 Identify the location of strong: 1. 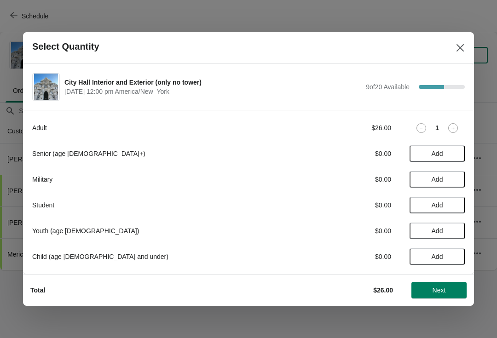
(437, 128).